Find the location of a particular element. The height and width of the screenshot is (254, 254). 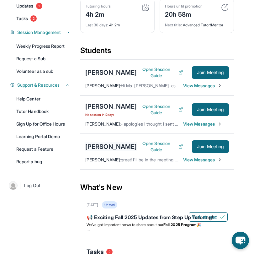

div: What's New is located at coordinates (157, 187).